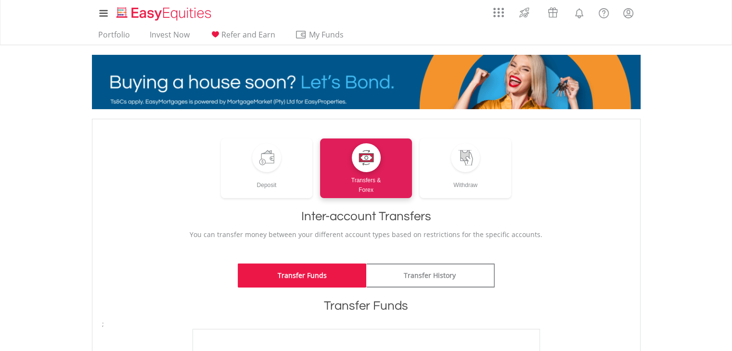 The width and height of the screenshot is (732, 351). I want to click on a: Home page, so click(164, 12).